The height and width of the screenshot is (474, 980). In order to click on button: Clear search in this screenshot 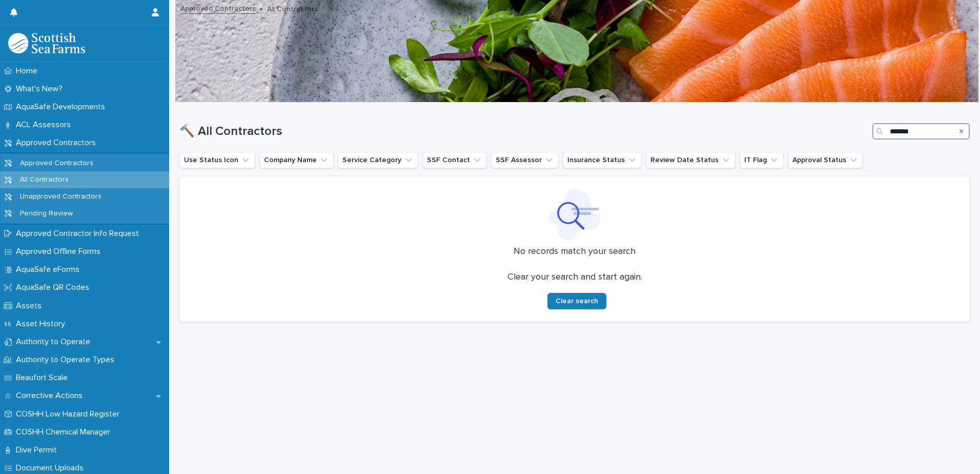, I will do `click(577, 301)`.